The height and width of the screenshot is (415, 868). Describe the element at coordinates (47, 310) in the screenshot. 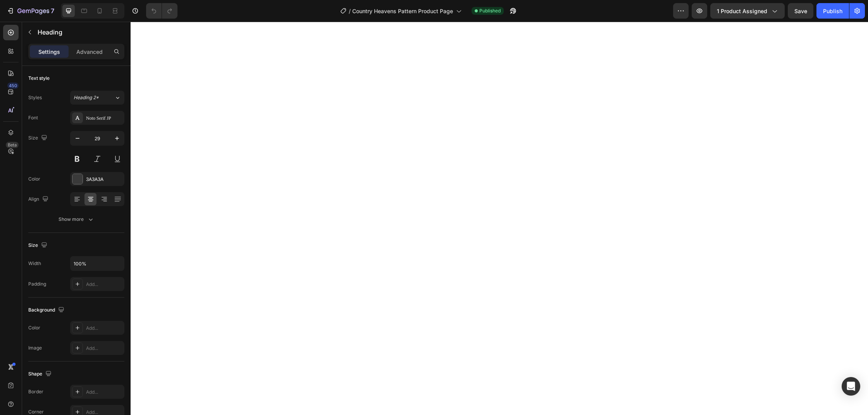

I see `div: Background` at that location.